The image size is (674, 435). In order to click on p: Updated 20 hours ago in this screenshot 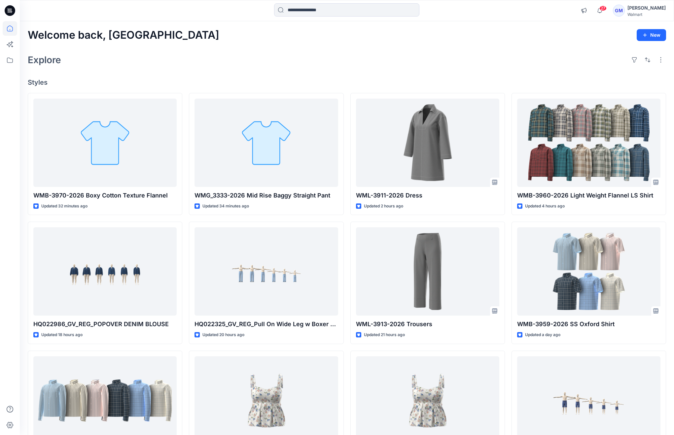, I will do `click(223, 334)`.